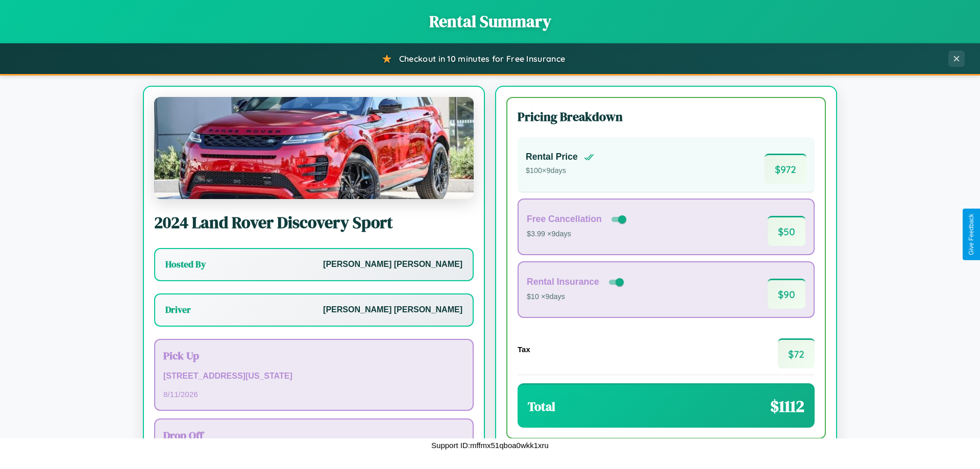 The height and width of the screenshot is (469, 980). What do you see at coordinates (490, 446) in the screenshot?
I see `p: Support ID: mffmx51qboa0wkk1xru` at bounding box center [490, 446].